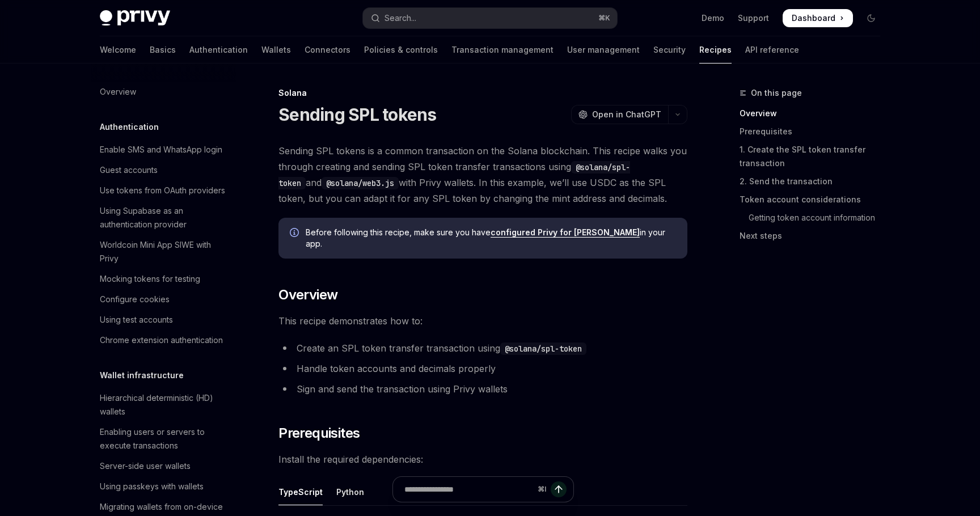 The width and height of the screenshot is (980, 516). Describe the element at coordinates (135, 300) in the screenshot. I see `div: Configure cookies` at that location.